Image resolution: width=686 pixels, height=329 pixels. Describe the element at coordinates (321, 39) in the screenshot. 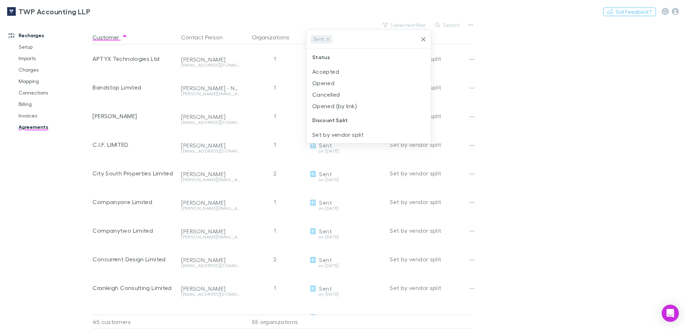

I see `div: Sent` at that location.